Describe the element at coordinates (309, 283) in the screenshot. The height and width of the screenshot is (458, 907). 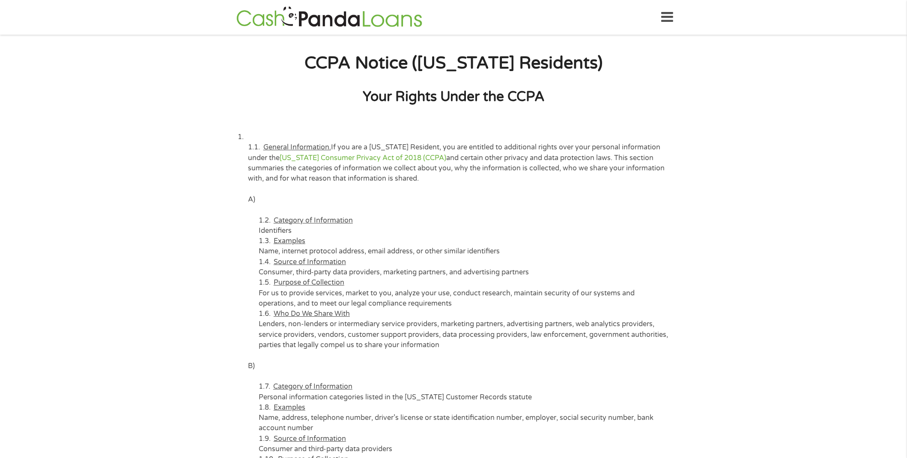
I see `span: Purpose of Collection` at that location.